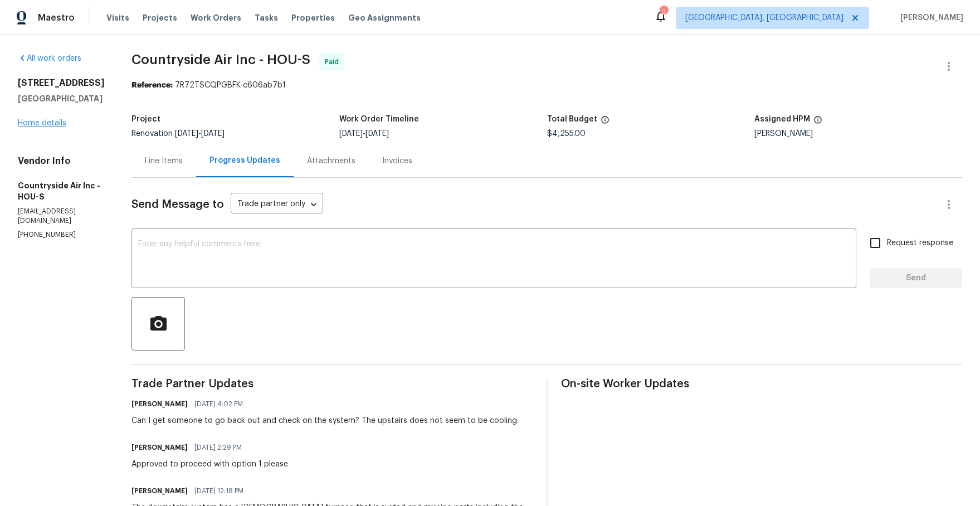 The height and width of the screenshot is (506, 980). I want to click on span: Countryside Air Inc - HOU-S, so click(221, 59).